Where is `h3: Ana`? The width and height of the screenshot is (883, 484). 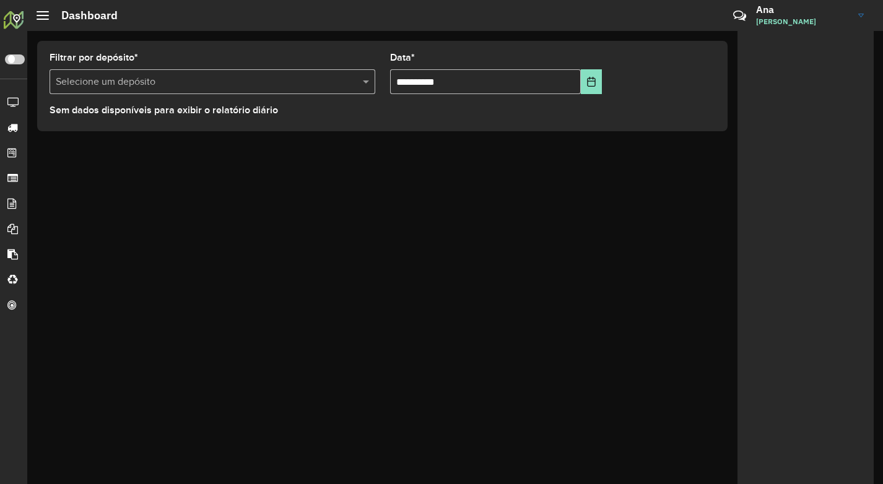 h3: Ana is located at coordinates (802, 9).